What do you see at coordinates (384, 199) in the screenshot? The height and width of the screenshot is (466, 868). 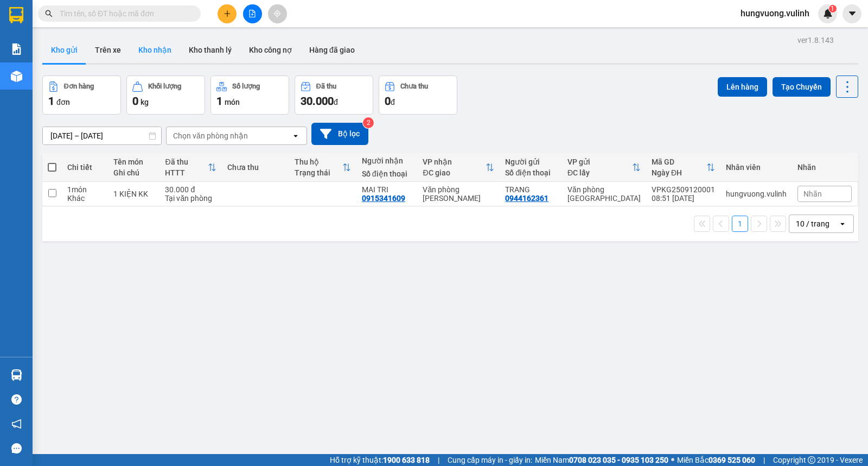 I see `div: 0915341609` at bounding box center [384, 199].